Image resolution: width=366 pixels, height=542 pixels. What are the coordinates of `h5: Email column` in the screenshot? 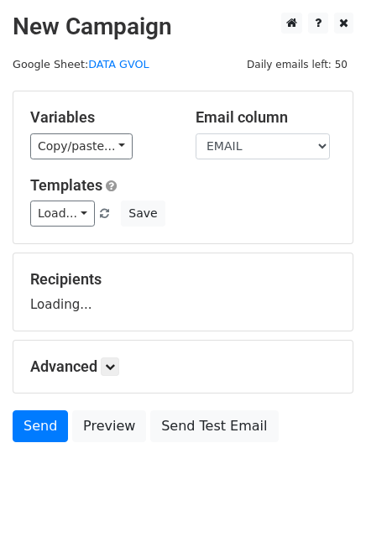 It's located at (265, 117).